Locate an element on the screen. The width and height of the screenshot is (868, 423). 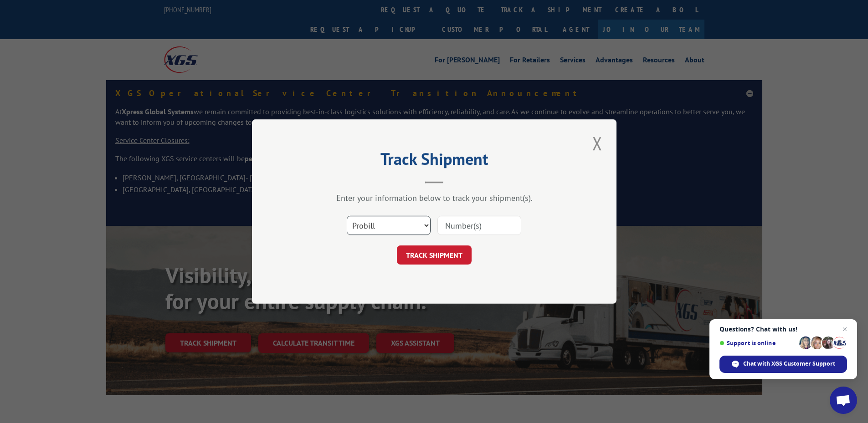
h2: Track Shipment is located at coordinates (435, 161).